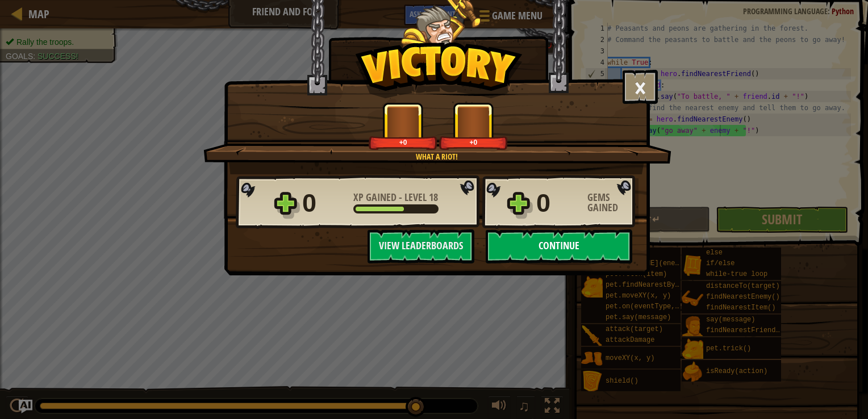 The width and height of the screenshot is (868, 419). Describe the element at coordinates (438, 71) in the screenshot. I see `img: Victory` at that location.